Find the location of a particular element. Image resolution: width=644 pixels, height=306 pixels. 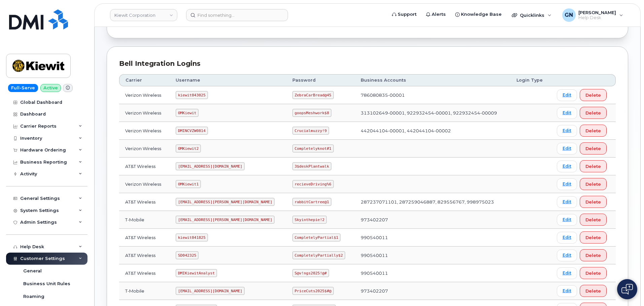

code: DMINCVZW0814 is located at coordinates (192, 131).